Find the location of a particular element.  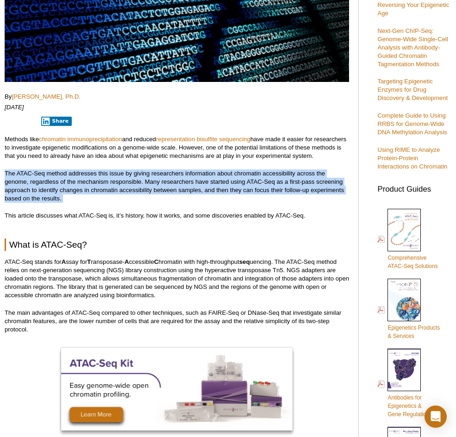

a: chromatin immunoprecipitation is located at coordinates (81, 139).